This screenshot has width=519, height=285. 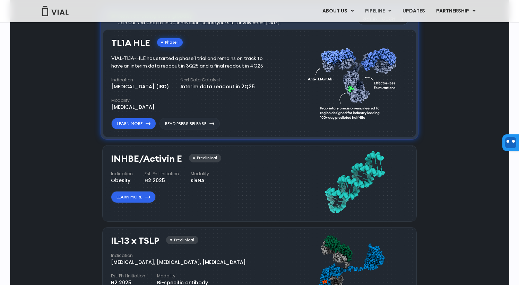 What do you see at coordinates (55, 11) in the screenshot?
I see `img: Vial Logo` at bounding box center [55, 11].